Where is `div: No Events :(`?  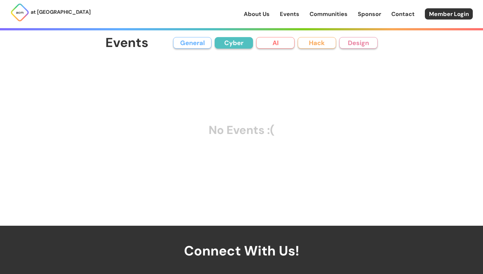
div: No Events :( is located at coordinates (241, 130).